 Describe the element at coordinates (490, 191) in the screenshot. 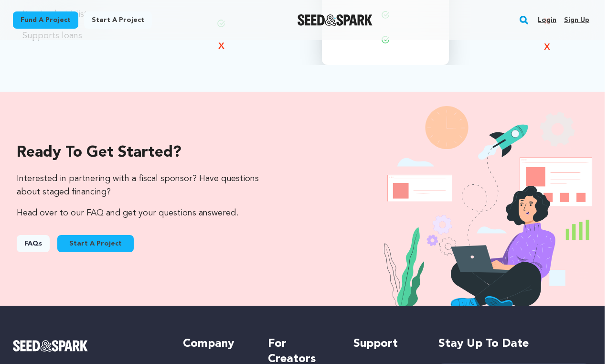

I see `img: seedandspark start project illustration image` at that location.